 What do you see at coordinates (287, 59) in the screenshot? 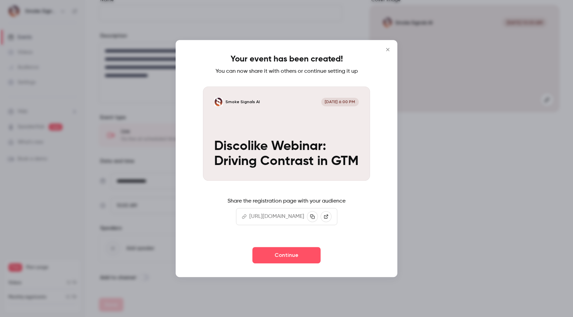
I see `h1: Your event has been created!` at bounding box center [287, 59].